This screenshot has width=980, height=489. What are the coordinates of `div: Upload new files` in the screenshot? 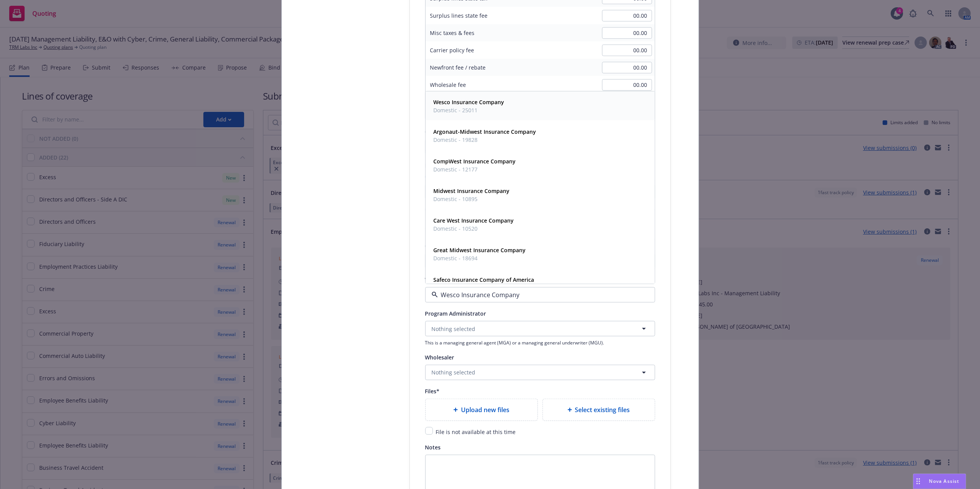 It's located at (482, 410).